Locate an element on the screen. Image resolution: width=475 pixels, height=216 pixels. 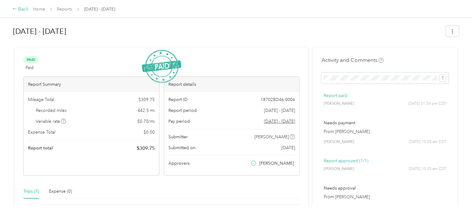
img: PaidStamp is located at coordinates (162, 66).